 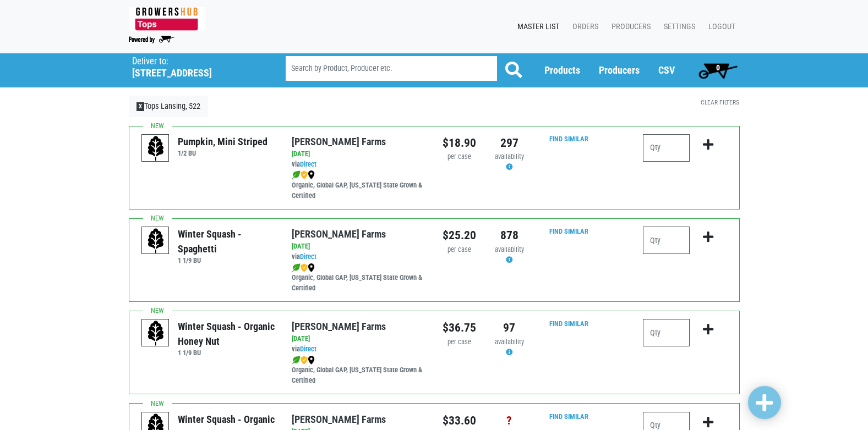 I want to click on a: Products, so click(x=562, y=70).